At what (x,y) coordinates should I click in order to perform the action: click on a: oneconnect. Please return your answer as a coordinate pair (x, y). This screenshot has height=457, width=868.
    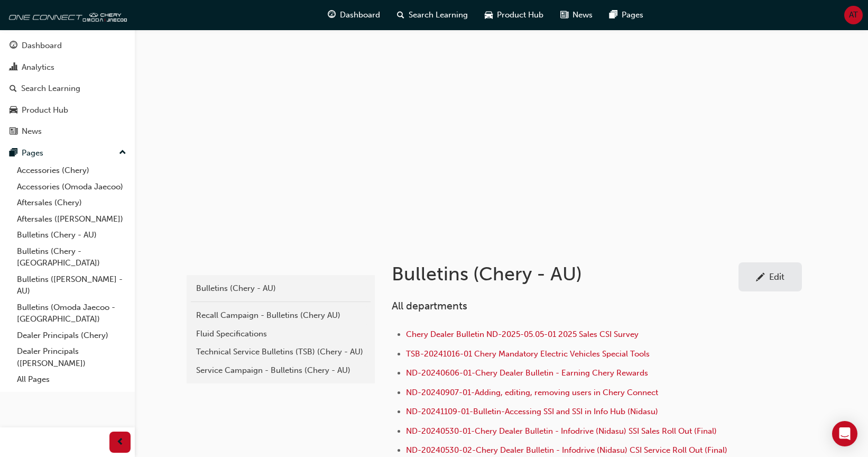
    Looking at the image, I should click on (66, 14).